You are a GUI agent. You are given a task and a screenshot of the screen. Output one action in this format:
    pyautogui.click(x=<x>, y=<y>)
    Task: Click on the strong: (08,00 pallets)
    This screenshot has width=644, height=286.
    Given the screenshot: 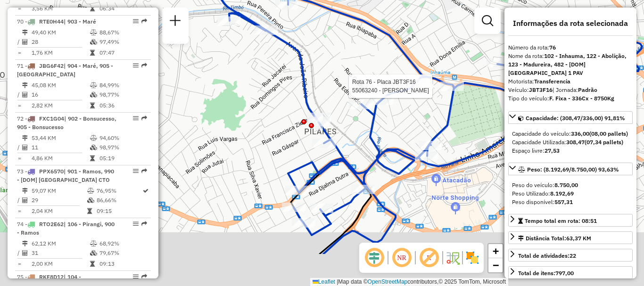 What is the action you would take?
    pyautogui.click(x=608, y=133)
    